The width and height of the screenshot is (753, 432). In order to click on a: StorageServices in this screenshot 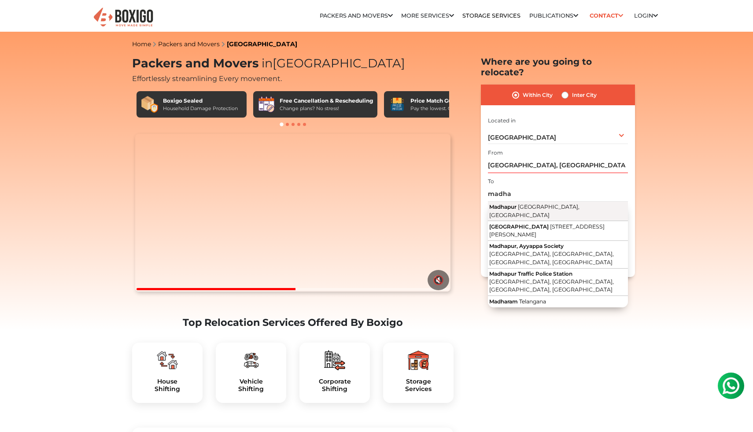, I will do `click(418, 385)`.